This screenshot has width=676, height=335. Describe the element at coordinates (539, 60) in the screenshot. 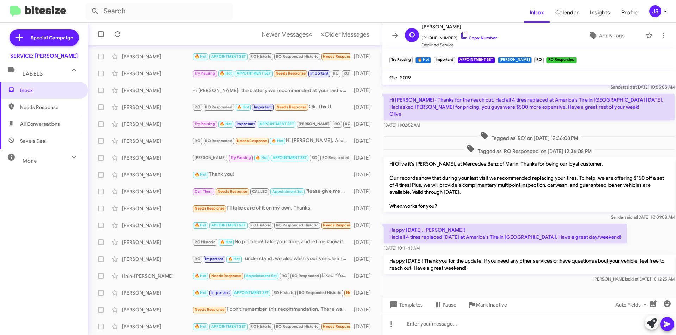

I see `small: RO` at that location.